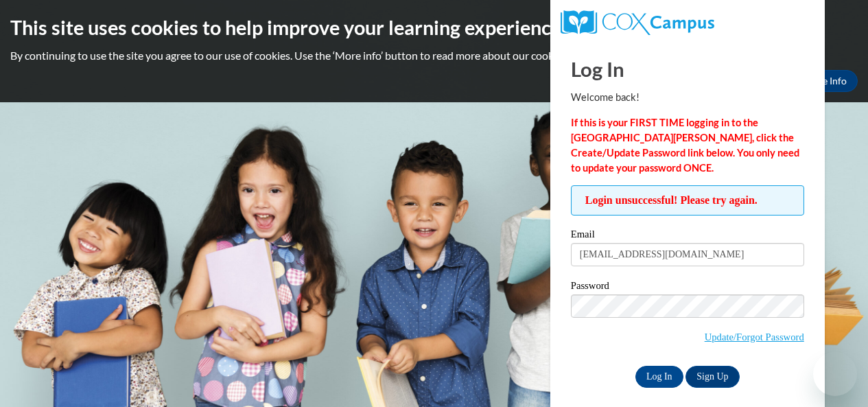 This screenshot has width=868, height=407. I want to click on h2: This site uses cookies to help improve your learning experience., so click(434, 28).